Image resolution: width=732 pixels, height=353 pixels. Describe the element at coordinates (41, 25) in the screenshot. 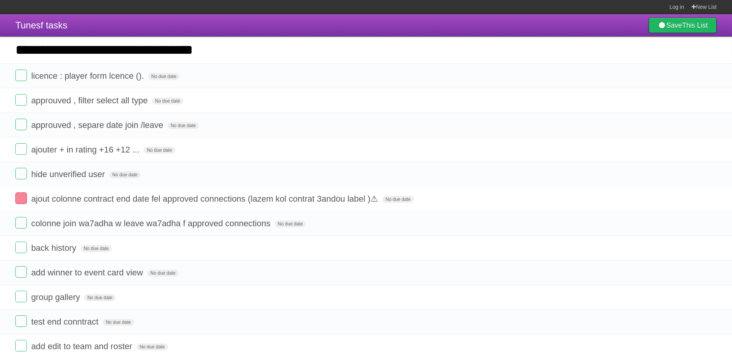

I see `span: Tunesf tasks` at that location.